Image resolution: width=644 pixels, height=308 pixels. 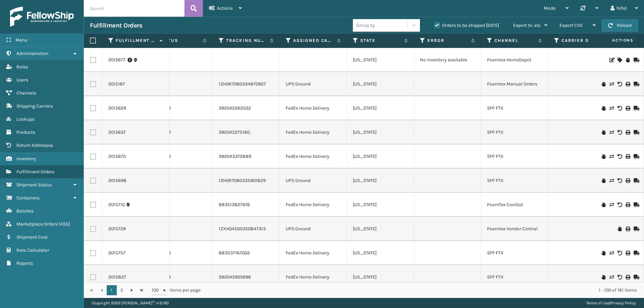 What do you see at coordinates (242, 181) in the screenshot?
I see `a: 1ZH0R7060335901829` at bounding box center [242, 181].